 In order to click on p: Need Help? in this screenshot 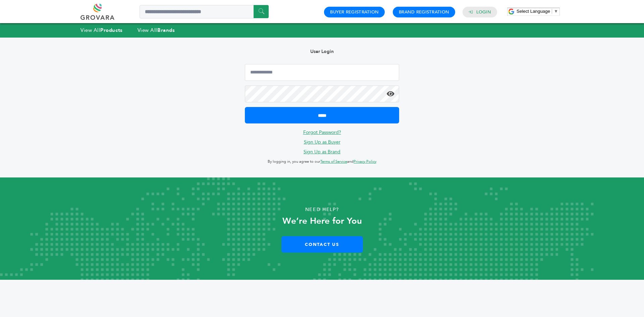, I will do `click(322, 210)`.